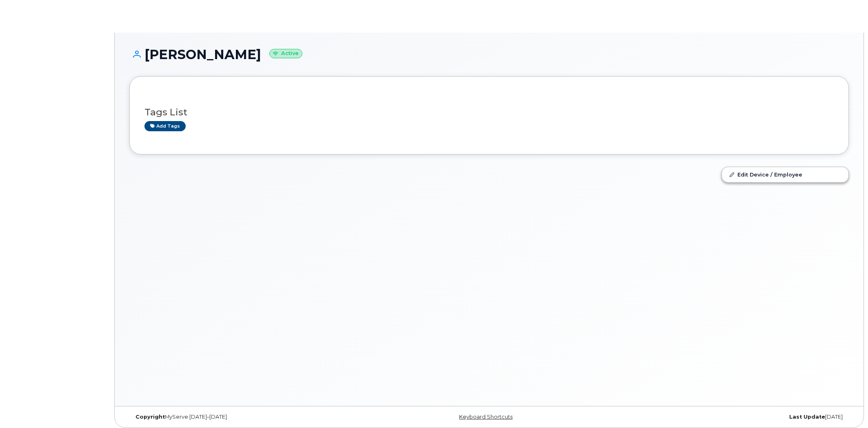  What do you see at coordinates (486, 417) in the screenshot?
I see `a: Keyboard Shortcuts` at bounding box center [486, 417].